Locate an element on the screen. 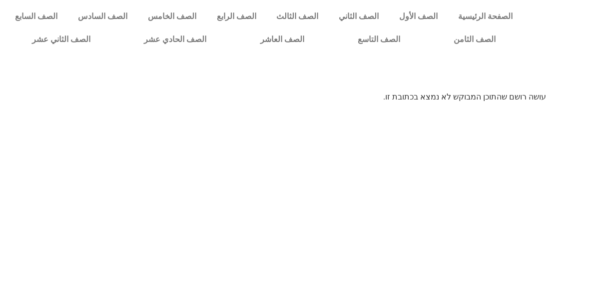 This screenshot has width=612, height=298. a: الصف الثالث is located at coordinates (297, 16).